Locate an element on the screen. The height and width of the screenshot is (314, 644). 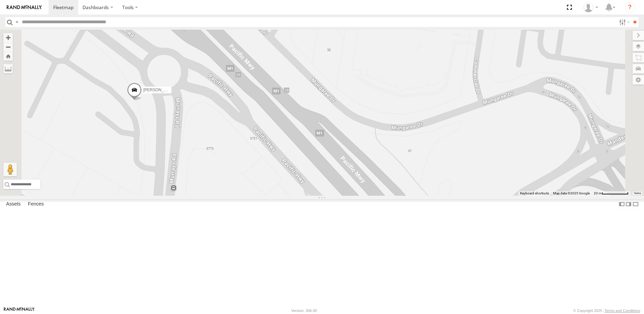
span: Map data ©2025 Google is located at coordinates (571, 193).